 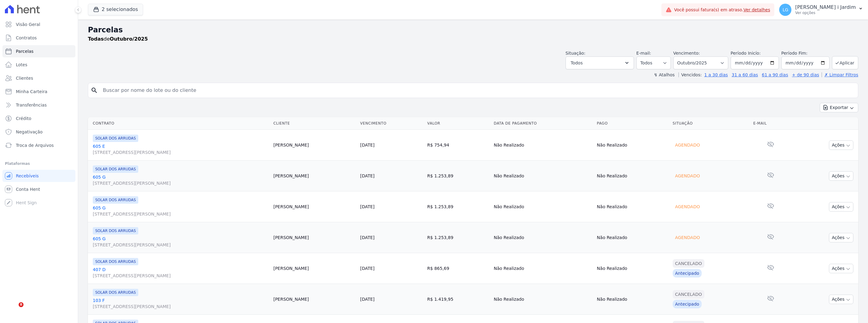 What do you see at coordinates (478, 90) in the screenshot?
I see `input: Buscar por nome do lote ou do cliente` at bounding box center [478, 90].